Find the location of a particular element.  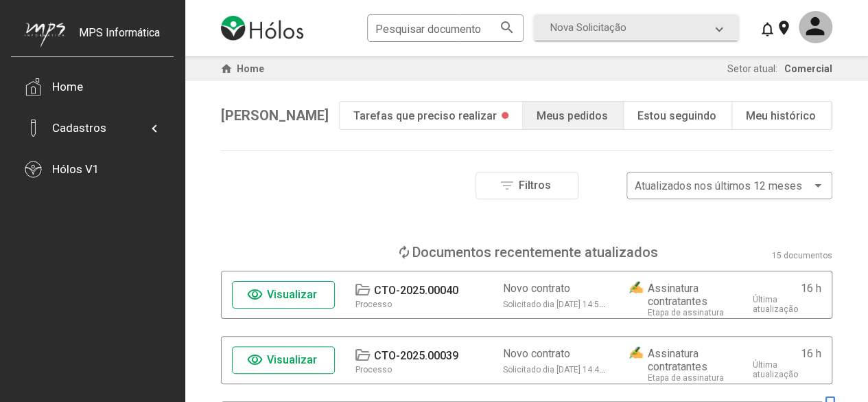

div: Tarefas que preciso realizar is located at coordinates (424, 116).